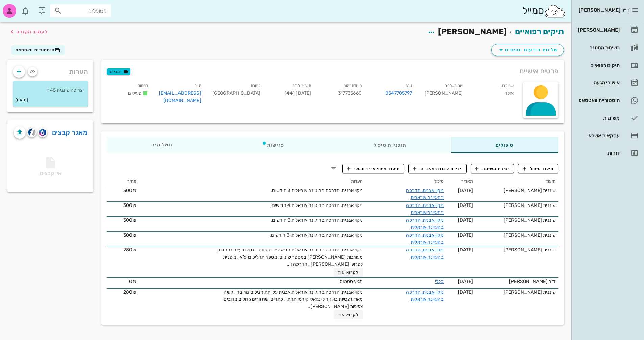  What do you see at coordinates (538, 168) in the screenshot?
I see `span: תיעוד טיפול` at bounding box center [538, 168].